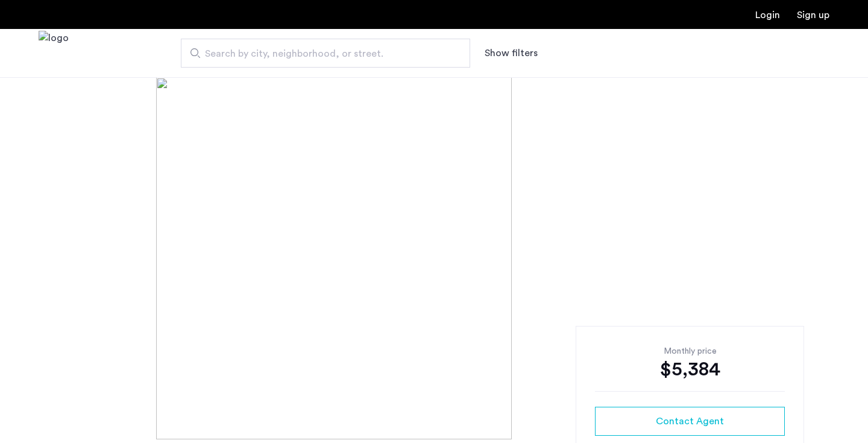 This screenshot has width=868, height=443. Describe the element at coordinates (813, 15) in the screenshot. I see `a: Registration` at that location.